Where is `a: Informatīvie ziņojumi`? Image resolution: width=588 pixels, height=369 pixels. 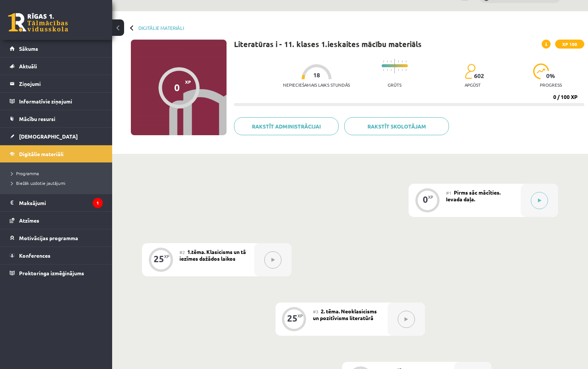
a: Informatīvie ziņojumi is located at coordinates (56, 101).